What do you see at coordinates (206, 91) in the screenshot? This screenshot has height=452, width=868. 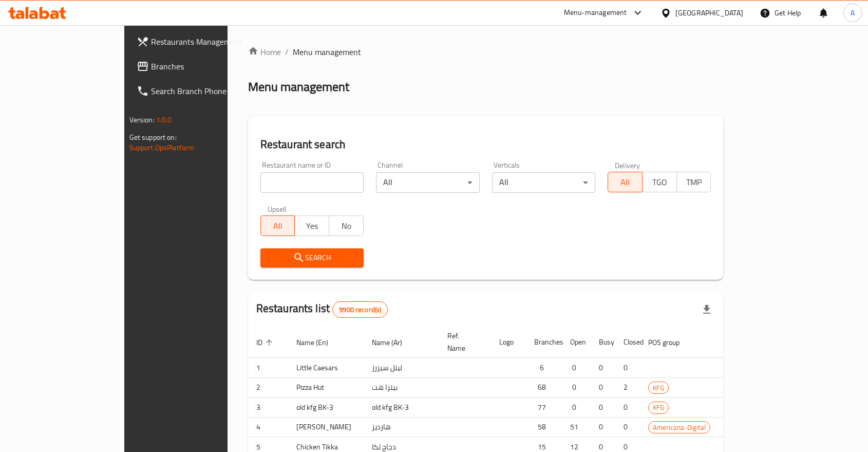 I see `span: Search Branch Phone` at bounding box center [206, 91].